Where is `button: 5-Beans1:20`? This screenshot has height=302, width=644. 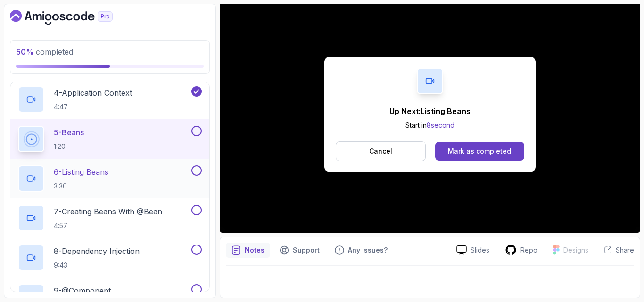 button: 5-Beans1:20 is located at coordinates (110, 139).